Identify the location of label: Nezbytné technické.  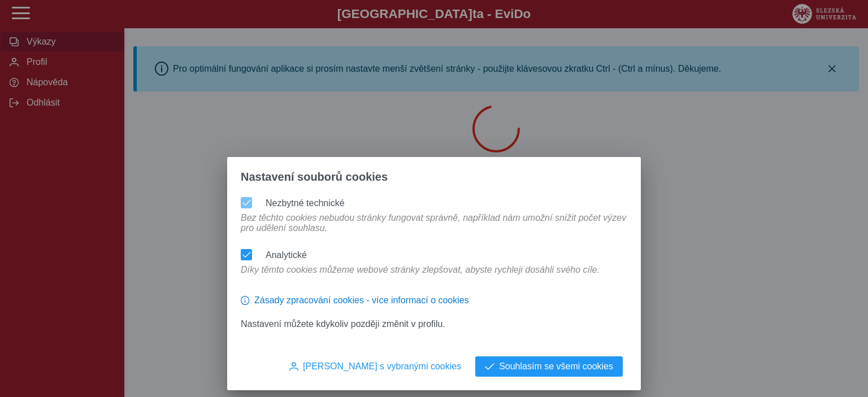
(305, 203).